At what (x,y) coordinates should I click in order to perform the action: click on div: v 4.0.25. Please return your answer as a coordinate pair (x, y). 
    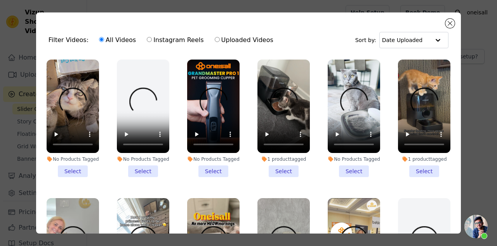
    Looking at the image, I should click on (30, 16).